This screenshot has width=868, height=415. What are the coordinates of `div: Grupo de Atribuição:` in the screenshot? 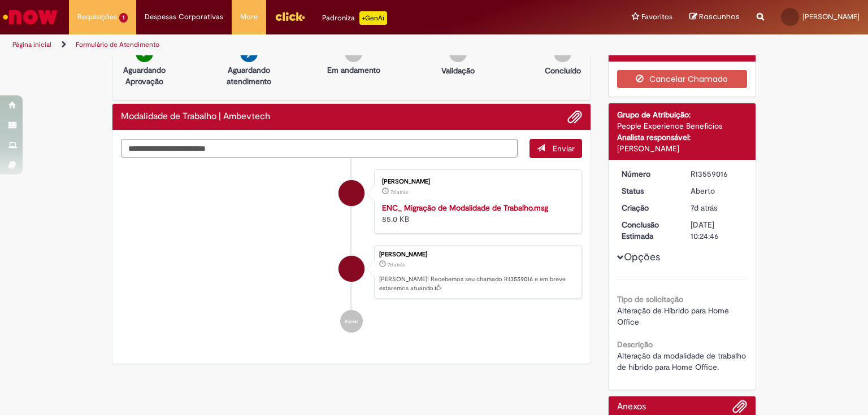 It's located at (682, 114).